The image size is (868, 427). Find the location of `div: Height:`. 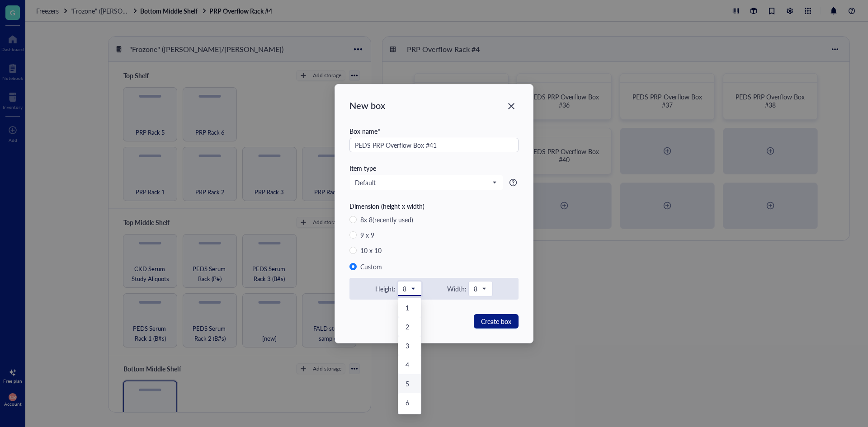

div: Height: is located at coordinates (385, 289).